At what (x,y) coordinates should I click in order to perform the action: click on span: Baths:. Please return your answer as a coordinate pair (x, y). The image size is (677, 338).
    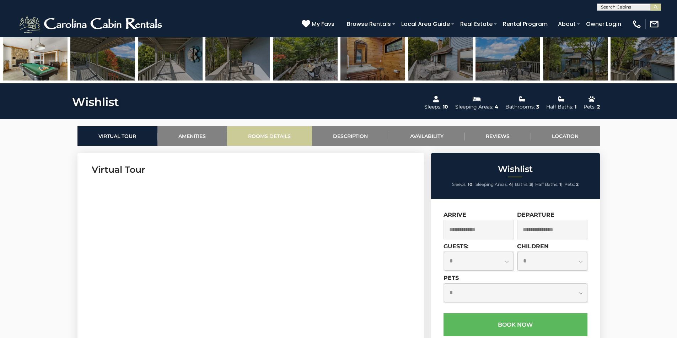
    Looking at the image, I should click on (521, 184).